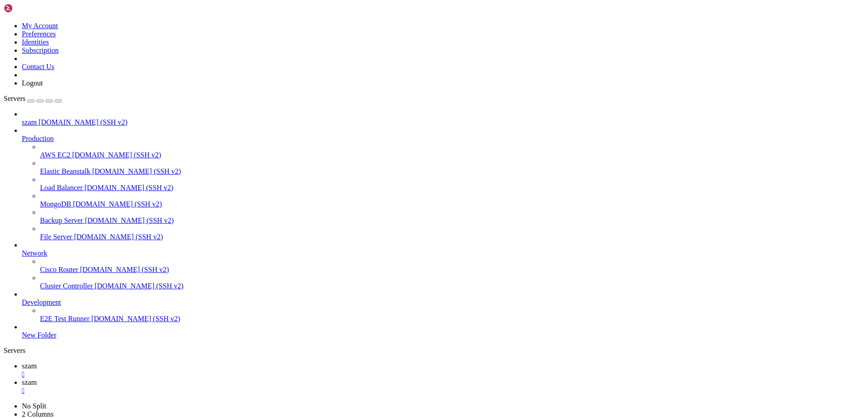 The height and width of the screenshot is (418, 868). Describe the element at coordinates (40, 25) in the screenshot. I see `a: My Account` at that location.